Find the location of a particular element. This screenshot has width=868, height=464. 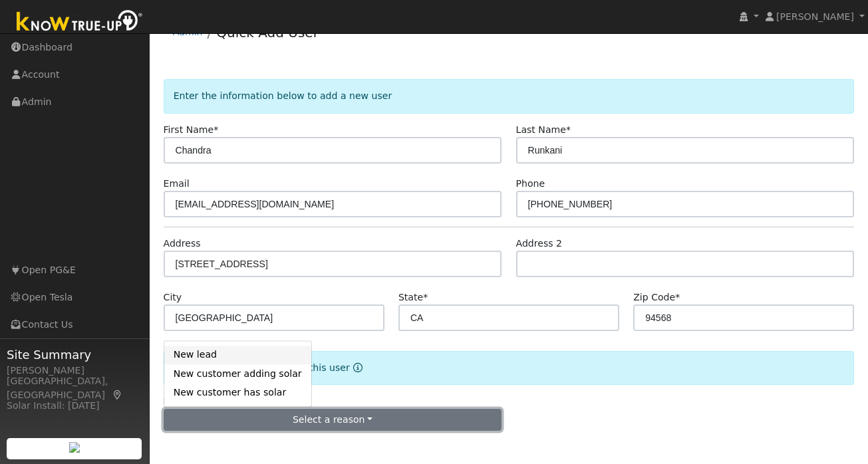

a: Reason for new user is located at coordinates (356, 368).